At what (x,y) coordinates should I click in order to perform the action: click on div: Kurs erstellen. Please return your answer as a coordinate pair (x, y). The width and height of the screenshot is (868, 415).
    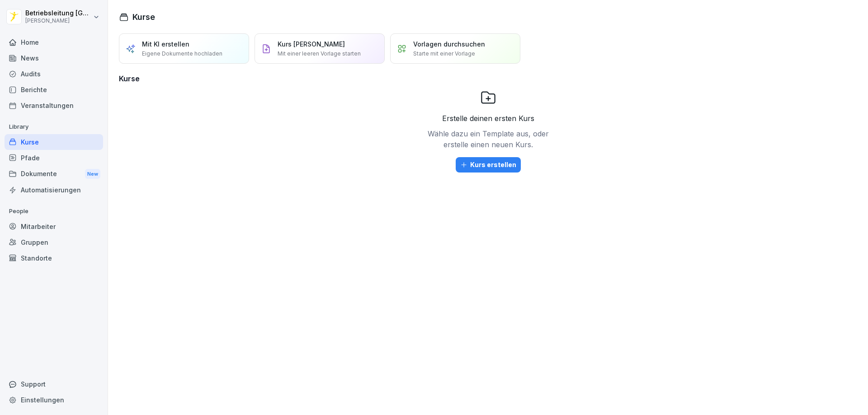
    Looking at the image, I should click on (488, 165).